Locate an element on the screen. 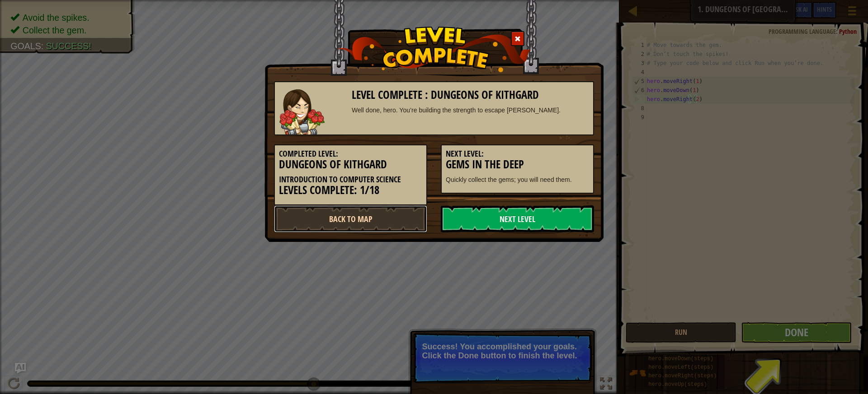 This screenshot has height=394, width=868. a: Back to Map is located at coordinates (350, 218).